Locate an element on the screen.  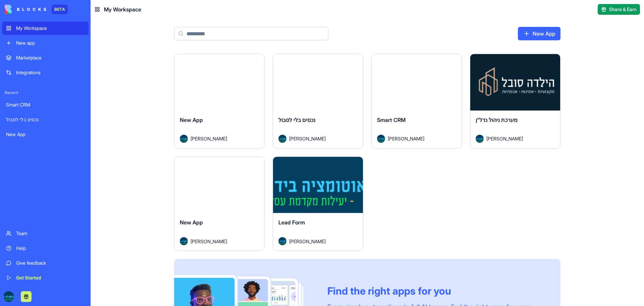
a: BETA is located at coordinates (36, 10).